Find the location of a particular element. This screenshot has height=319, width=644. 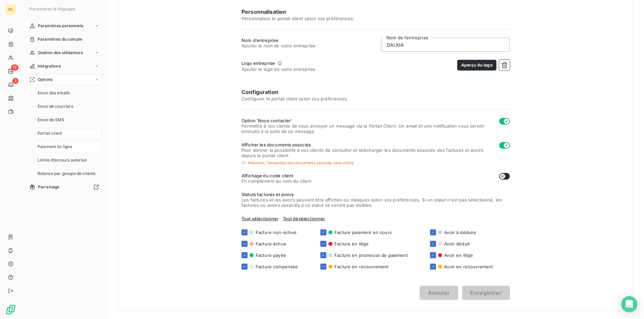

span: Ajouter le nom de votre entreprise is located at coordinates (279, 46).